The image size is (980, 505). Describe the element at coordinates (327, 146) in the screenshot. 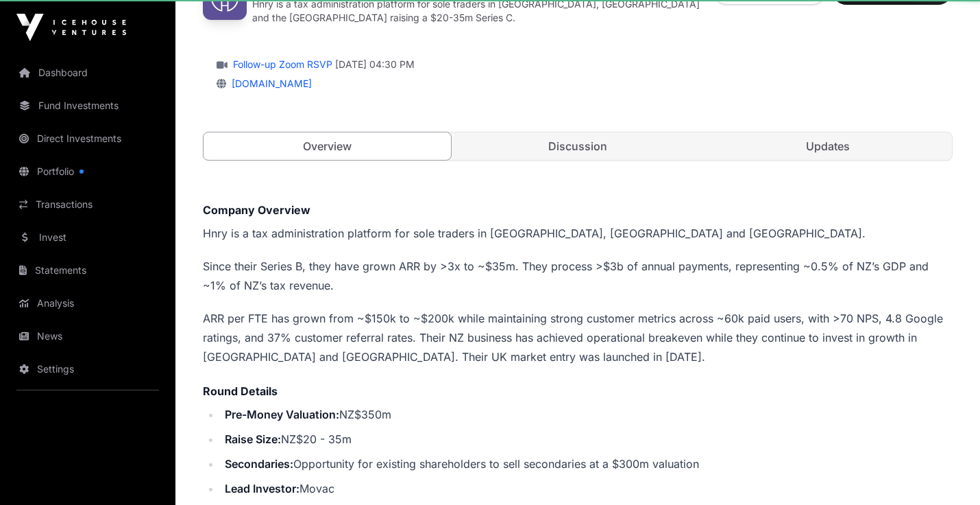

I see `a: Overview` at that location.